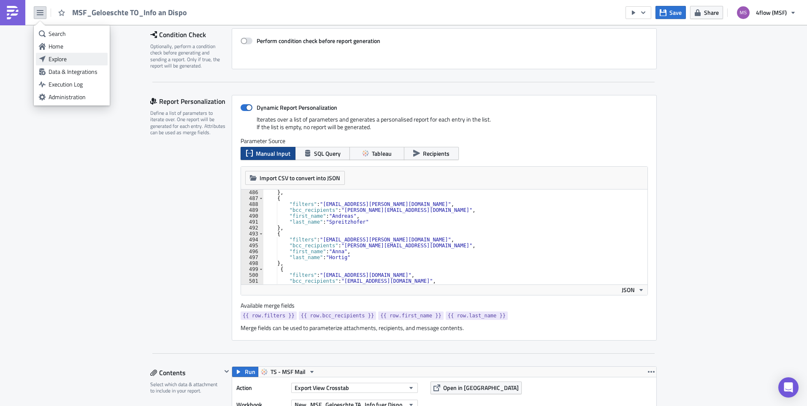 The height and width of the screenshot is (406, 807). Describe the element at coordinates (252, 240) in the screenshot. I see `div: 494` at that location.